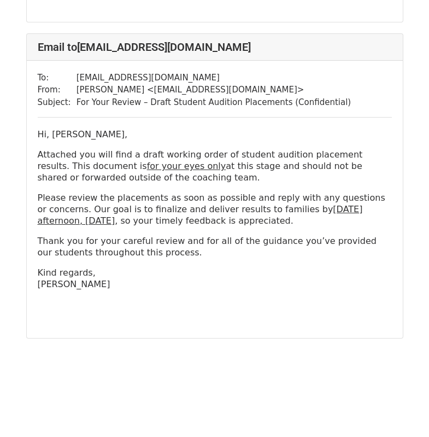 The width and height of the screenshot is (429, 437). I want to click on p: Please review the placements as soon as possible and reply with any questions or concerns. Our go..., so click(215, 209).